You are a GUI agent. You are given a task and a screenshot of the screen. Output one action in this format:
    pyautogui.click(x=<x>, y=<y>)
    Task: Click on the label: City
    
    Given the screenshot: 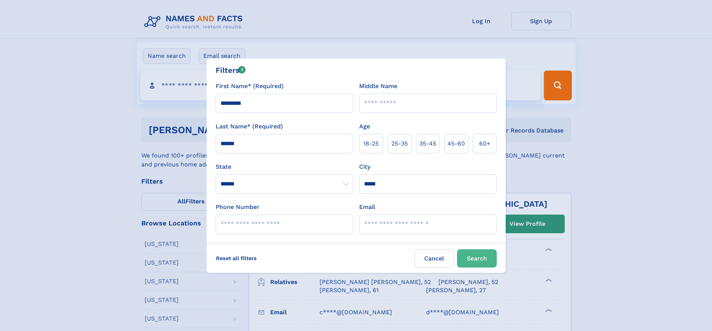 What is the action you would take?
    pyautogui.click(x=365, y=167)
    